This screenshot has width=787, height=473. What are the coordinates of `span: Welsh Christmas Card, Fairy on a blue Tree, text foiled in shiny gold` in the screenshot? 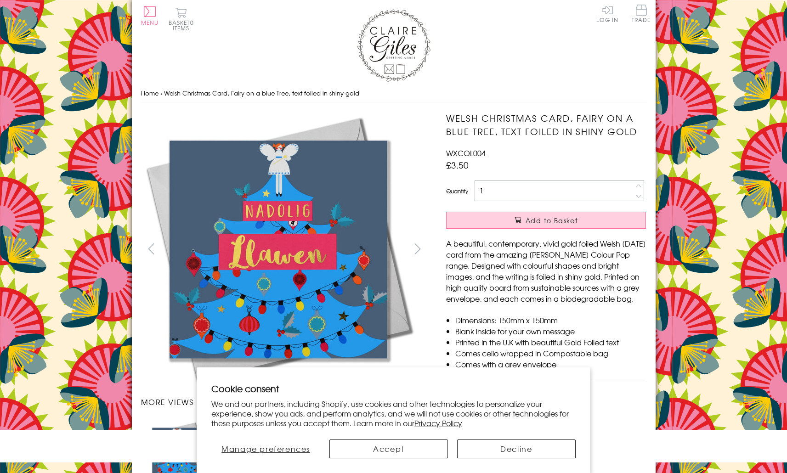 It's located at (261, 93).